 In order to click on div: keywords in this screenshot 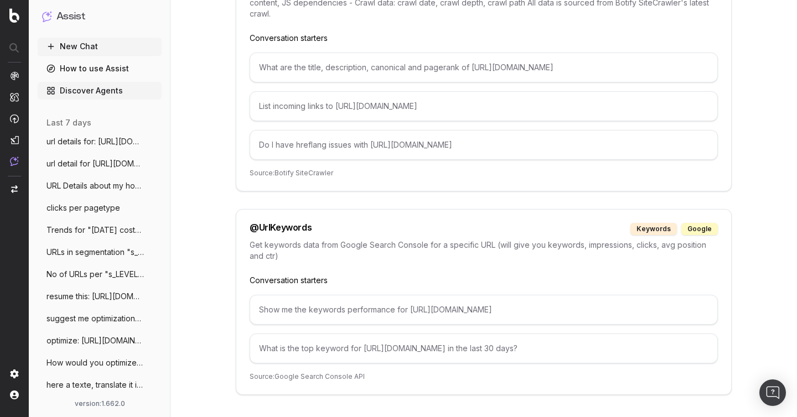, I will do `click(654, 229)`.